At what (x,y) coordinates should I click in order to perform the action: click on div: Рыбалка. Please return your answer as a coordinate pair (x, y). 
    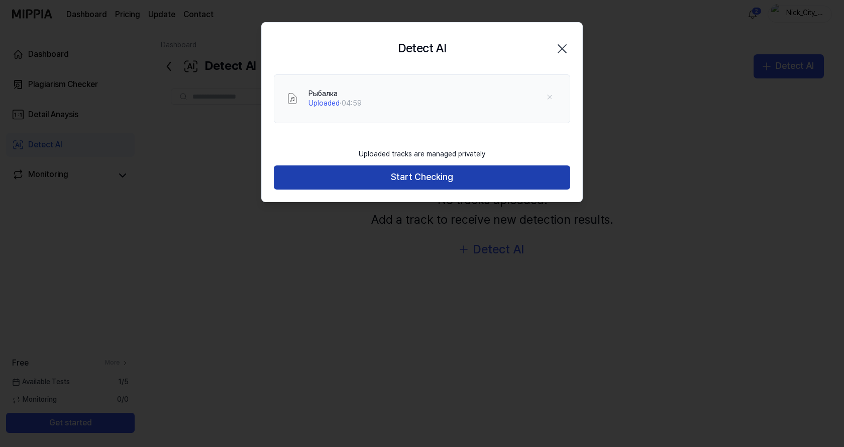
    Looking at the image, I should click on (335, 94).